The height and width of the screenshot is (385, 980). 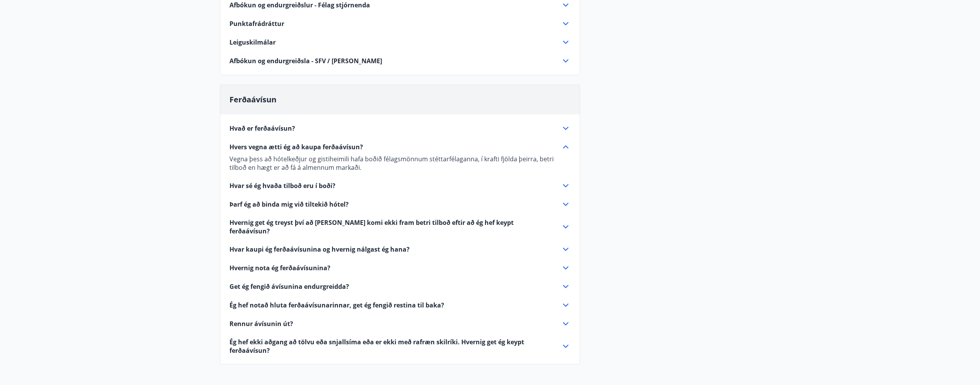 I want to click on span: Þarf ég að binda mig við tiltekið hótel?, so click(x=289, y=204).